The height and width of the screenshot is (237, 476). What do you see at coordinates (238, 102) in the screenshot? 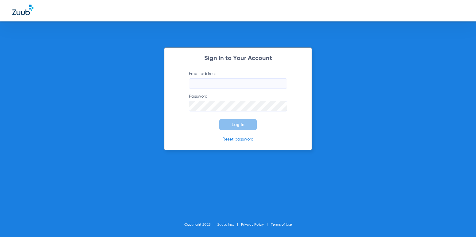
I see `label: Password` at bounding box center [238, 102].